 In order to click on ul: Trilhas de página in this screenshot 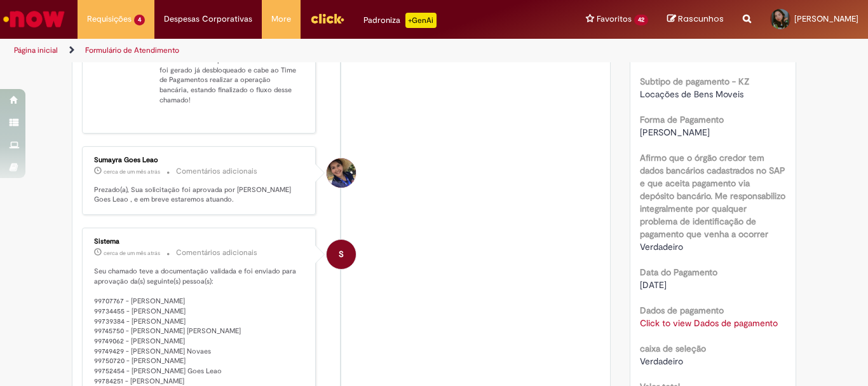, I will do `click(289, 50)`.